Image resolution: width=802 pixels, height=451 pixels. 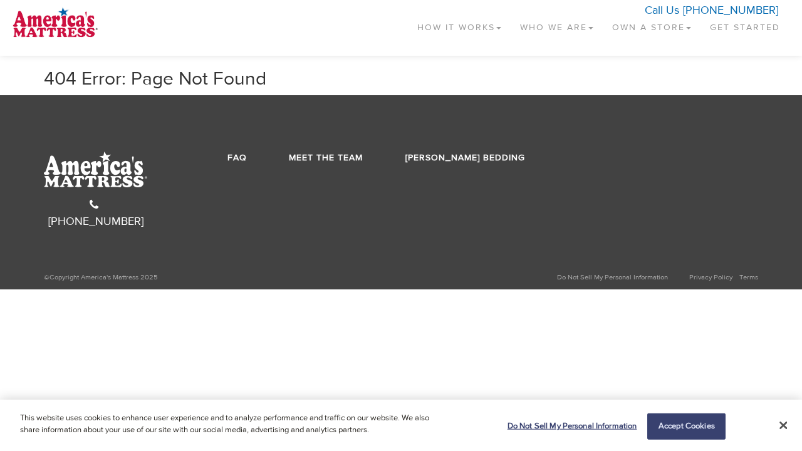 I want to click on img: logo, so click(x=55, y=22).